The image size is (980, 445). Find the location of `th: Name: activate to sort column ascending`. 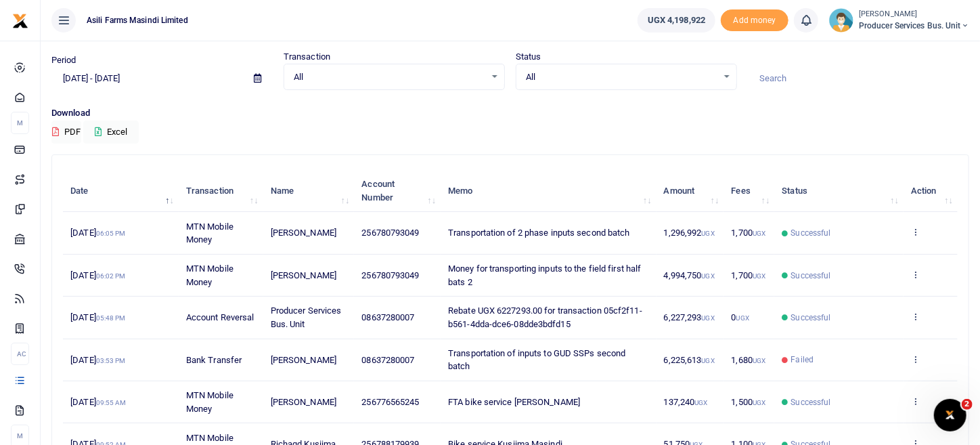

th: Name: activate to sort column ascending is located at coordinates (309, 191).